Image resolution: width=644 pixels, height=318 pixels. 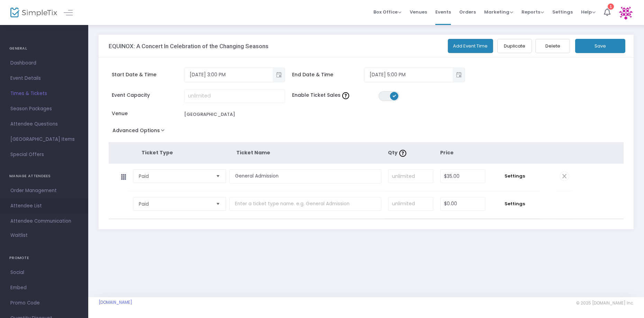 I want to click on span: Attendee List, so click(x=44, y=206).